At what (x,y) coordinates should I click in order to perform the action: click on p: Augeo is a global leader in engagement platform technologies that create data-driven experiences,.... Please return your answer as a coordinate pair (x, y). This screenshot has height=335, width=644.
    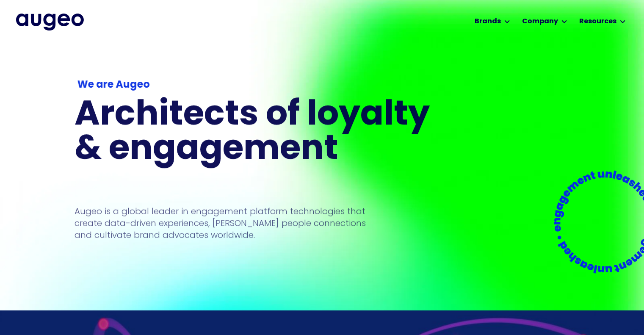
    Looking at the image, I should click on (220, 223).